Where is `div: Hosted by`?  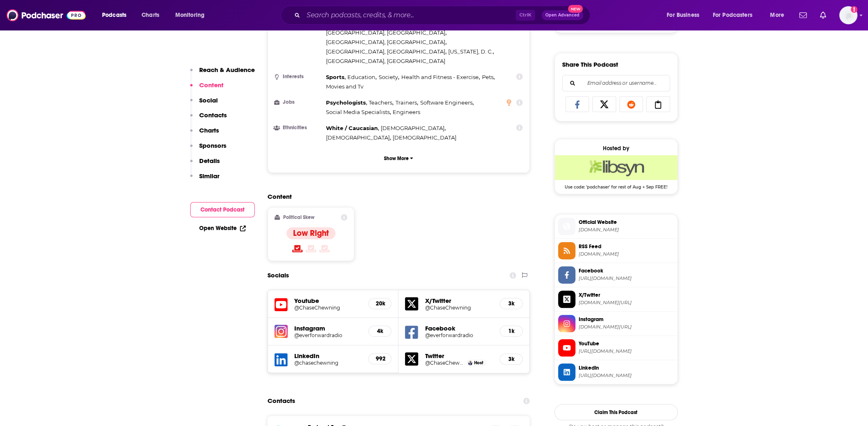 div: Hosted by is located at coordinates (616, 148).